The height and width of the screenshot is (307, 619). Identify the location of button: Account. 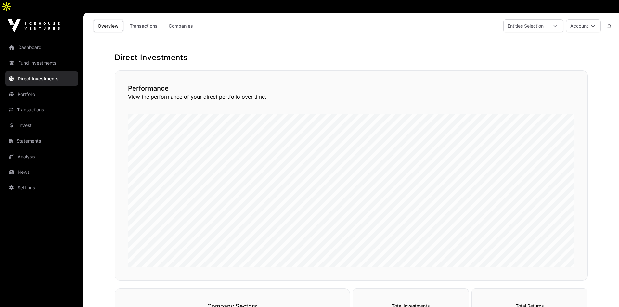
(583, 26).